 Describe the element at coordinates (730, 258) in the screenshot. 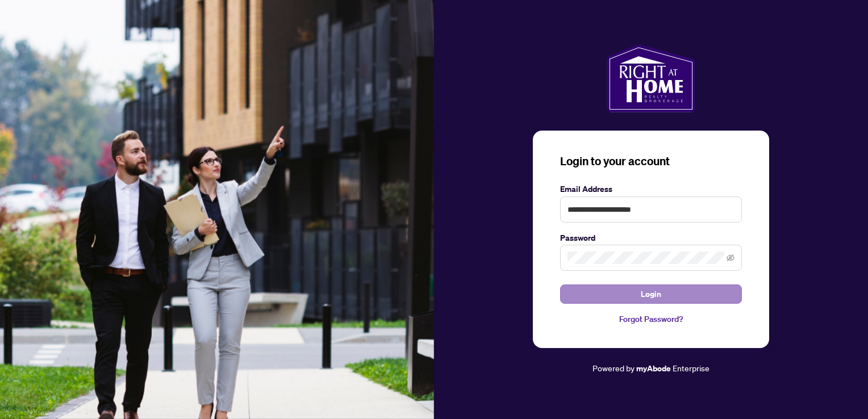

I see `span: eye-invisible` at that location.